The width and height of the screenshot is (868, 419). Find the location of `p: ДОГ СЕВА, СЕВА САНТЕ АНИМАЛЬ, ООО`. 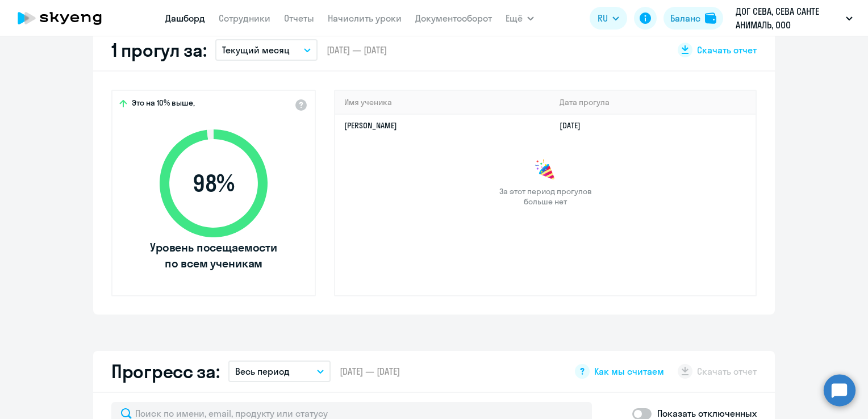

p: ДОГ СЕВА, СЕВА САНТЕ АНИМАЛЬ, ООО is located at coordinates (788, 18).